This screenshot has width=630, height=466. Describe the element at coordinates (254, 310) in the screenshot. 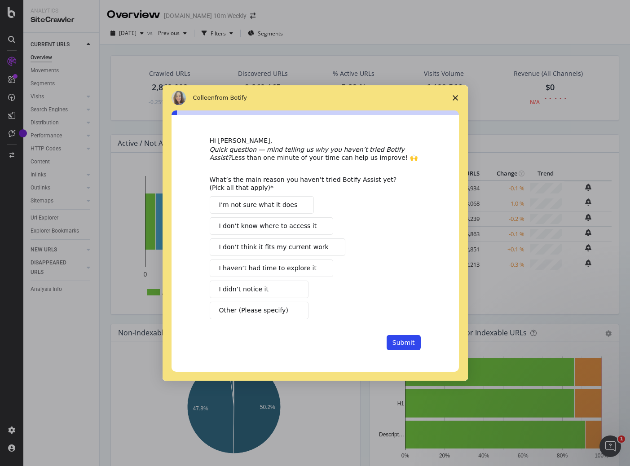

I see `span: Other (Please specify)` at that location.